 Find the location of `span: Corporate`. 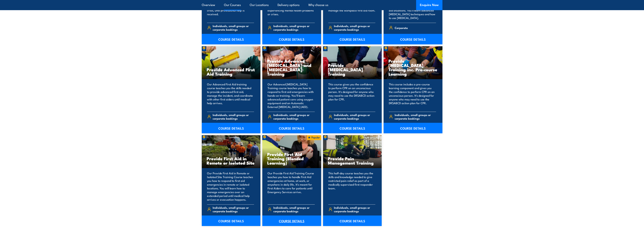

span: Corporate is located at coordinates (401, 28).